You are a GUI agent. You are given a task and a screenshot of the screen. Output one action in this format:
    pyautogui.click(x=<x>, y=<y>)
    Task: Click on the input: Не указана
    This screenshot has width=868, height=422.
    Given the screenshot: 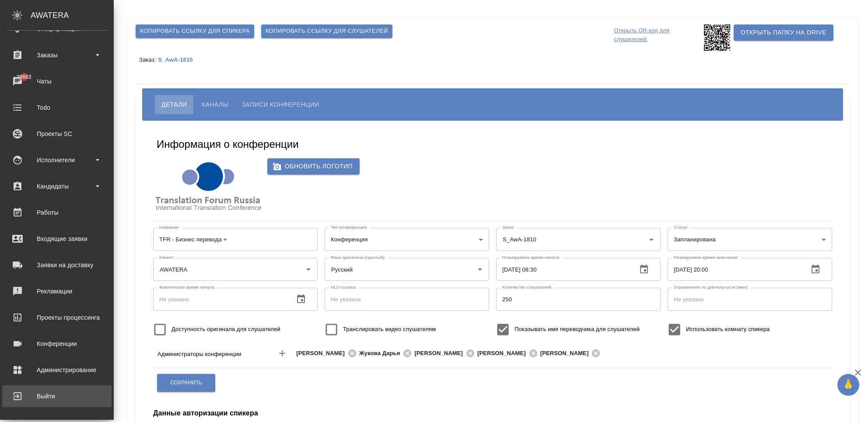 What is the action you would take?
    pyautogui.click(x=407, y=299)
    